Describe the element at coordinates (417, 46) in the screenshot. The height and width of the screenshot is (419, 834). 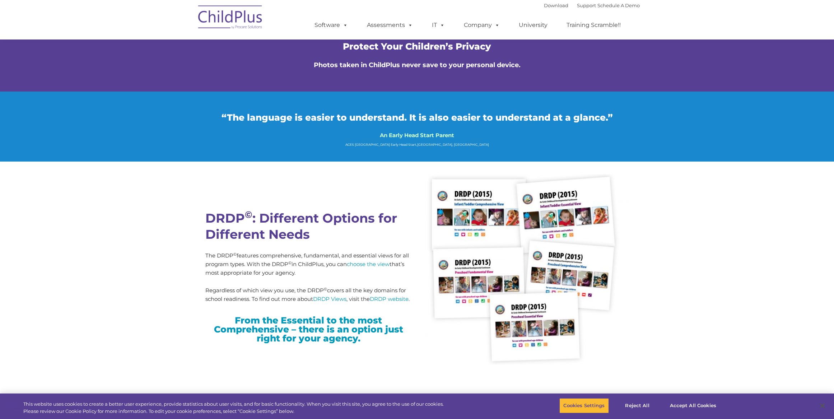
I see `span: Protect Your Children’s Privacy` at that location.